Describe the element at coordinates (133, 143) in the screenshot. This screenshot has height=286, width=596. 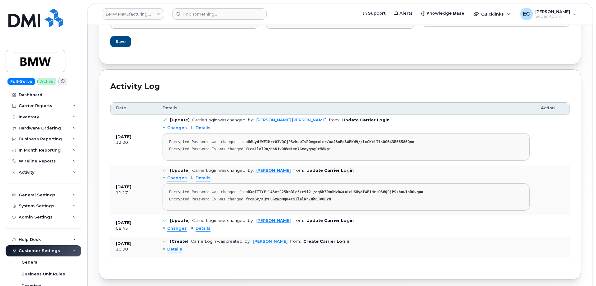
I see `div: 12:00` at that location.